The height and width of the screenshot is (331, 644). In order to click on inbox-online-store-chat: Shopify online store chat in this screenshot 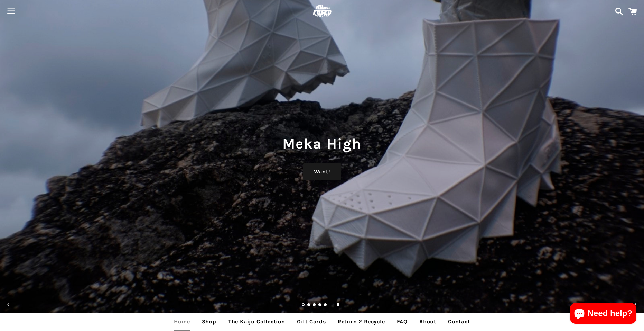, I will do `click(603, 314)`.